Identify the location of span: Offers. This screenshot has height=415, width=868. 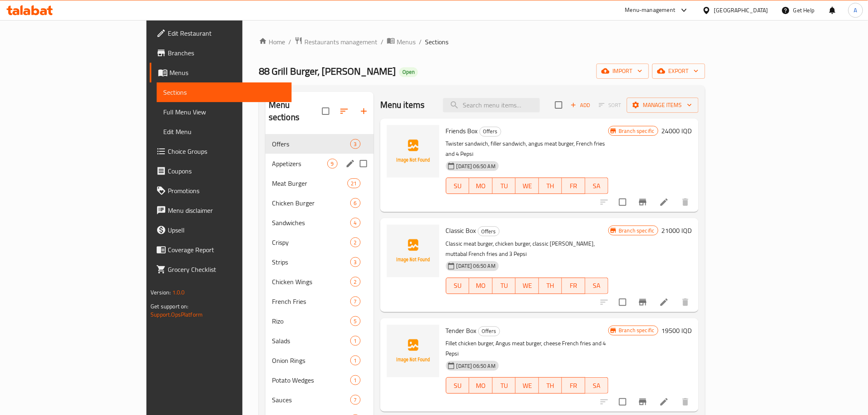
(489, 331).